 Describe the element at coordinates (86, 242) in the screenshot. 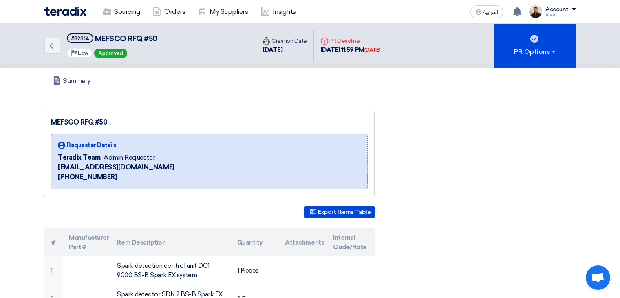

I see `th: Manufacturer Part #` at that location.